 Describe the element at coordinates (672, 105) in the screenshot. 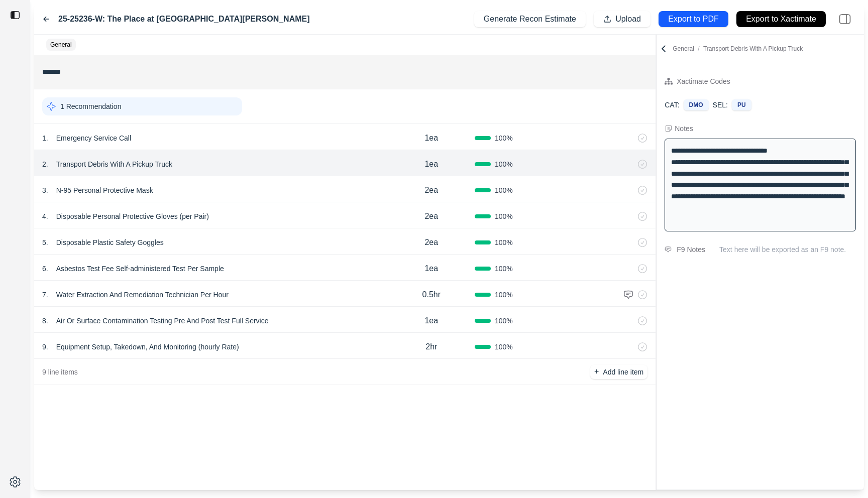

I see `p: CAT:` at that location.